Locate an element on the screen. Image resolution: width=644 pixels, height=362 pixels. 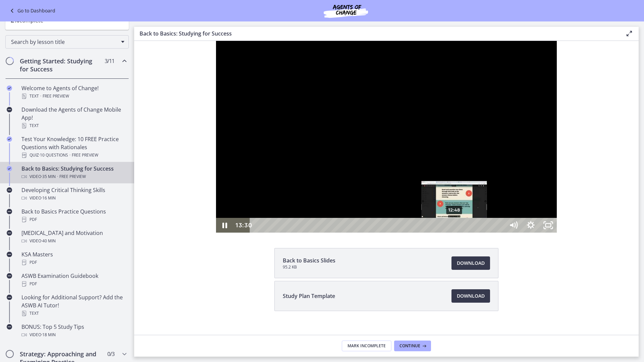
button: Continue is located at coordinates (413, 346).